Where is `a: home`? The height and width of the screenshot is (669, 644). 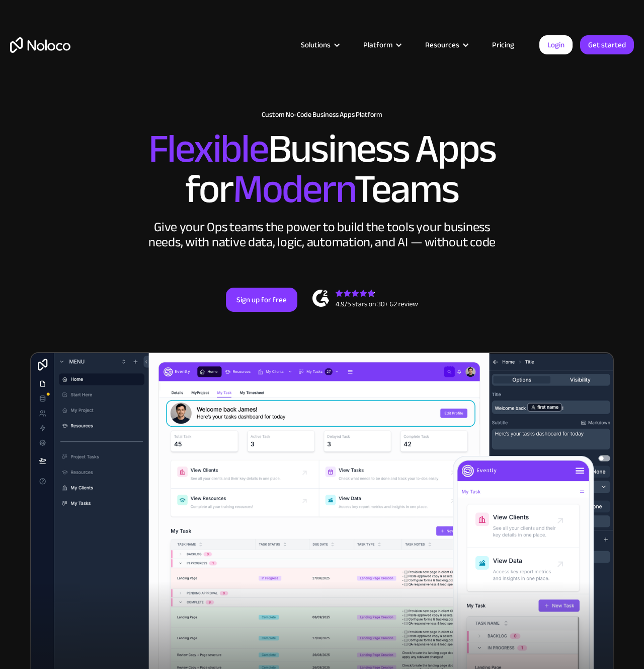
a: home is located at coordinates (40, 45).